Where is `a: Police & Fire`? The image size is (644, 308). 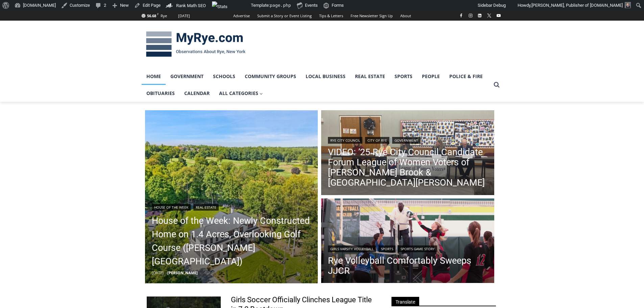
a: Police & Fire is located at coordinates (466, 76).